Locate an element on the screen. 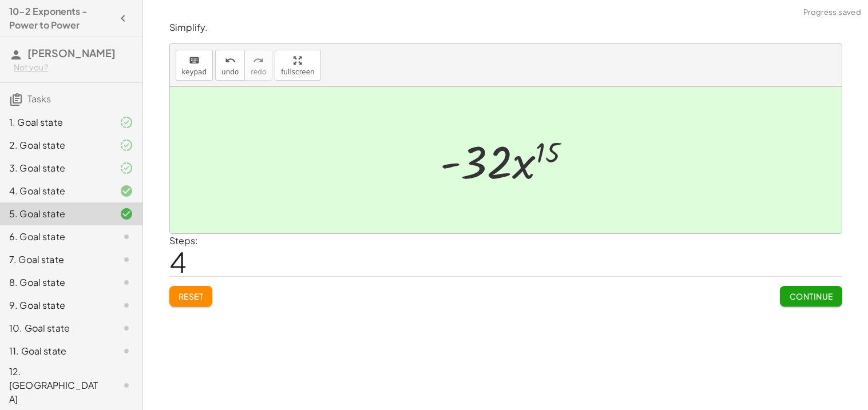 The image size is (868, 410). span: 4 is located at coordinates (178, 261).